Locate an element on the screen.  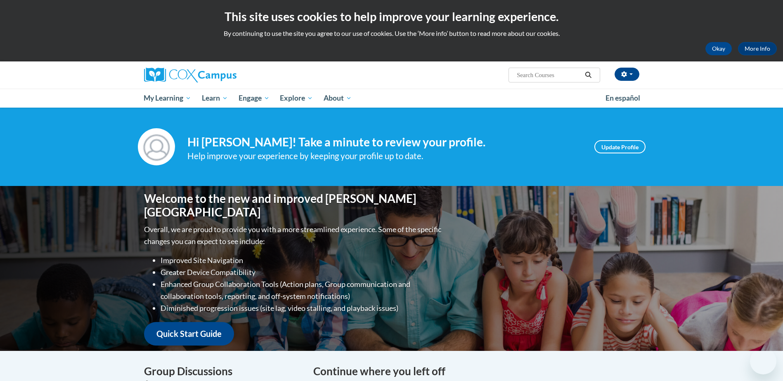
li: Improved Site Navigation is located at coordinates (302, 260).